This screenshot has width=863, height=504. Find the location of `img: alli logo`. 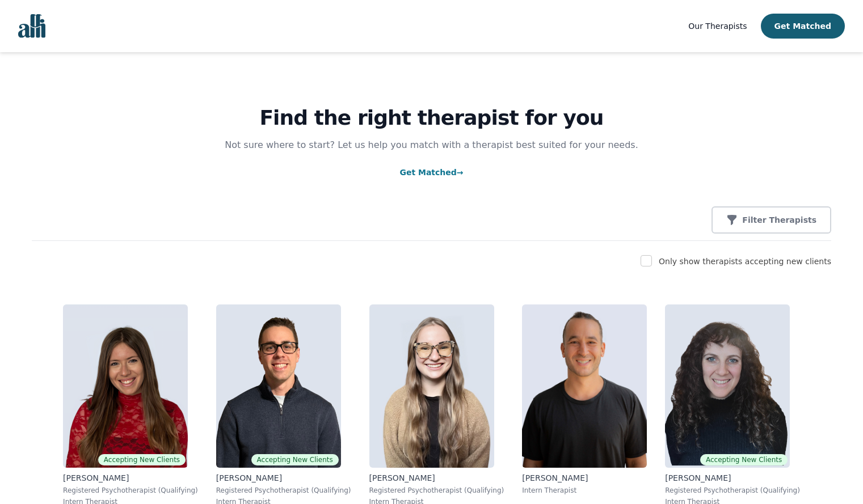

img: alli logo is located at coordinates (32, 26).